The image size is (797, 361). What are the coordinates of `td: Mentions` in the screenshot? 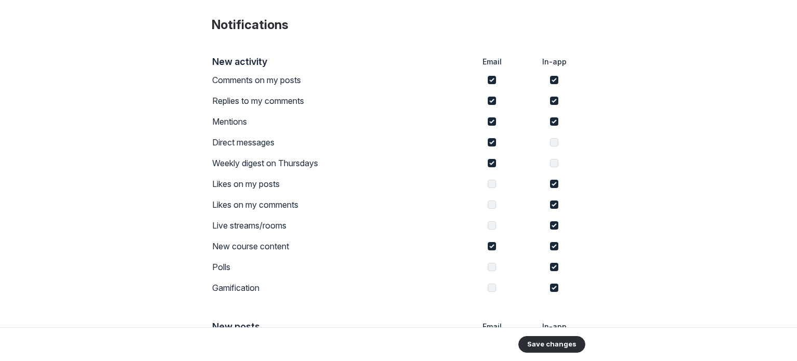 It's located at (336, 121).